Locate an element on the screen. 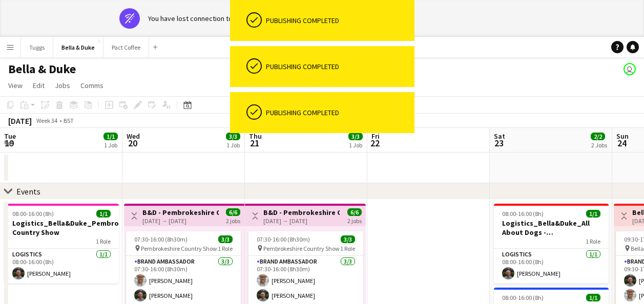  a: Edit is located at coordinates (39, 86).